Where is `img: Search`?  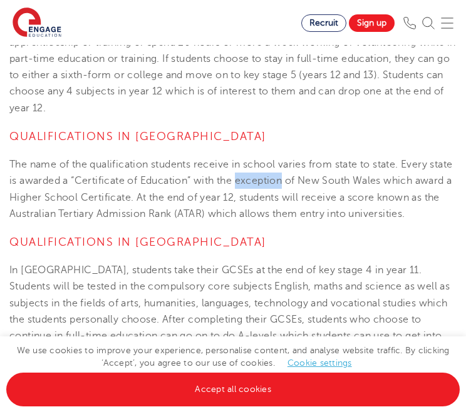 img: Search is located at coordinates (428, 23).